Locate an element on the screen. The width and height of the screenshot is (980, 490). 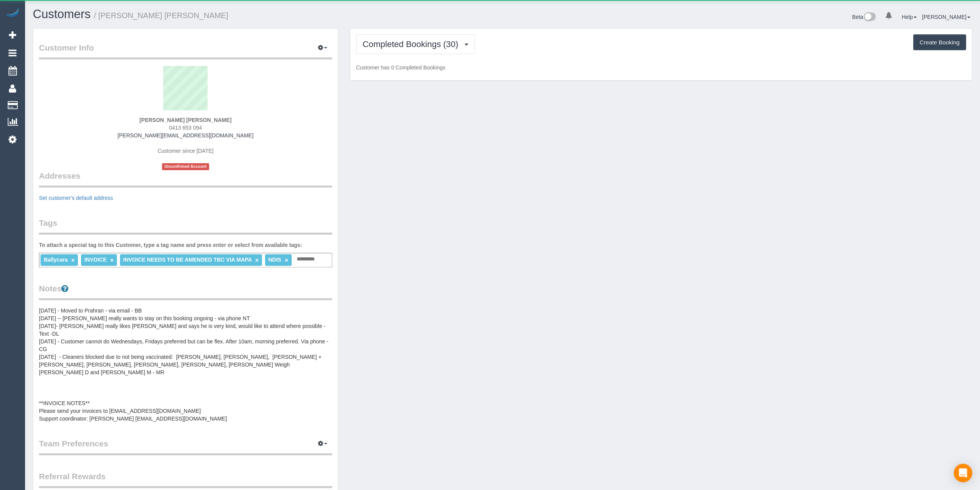
button: Completed Bookings (30) is located at coordinates (416, 44).